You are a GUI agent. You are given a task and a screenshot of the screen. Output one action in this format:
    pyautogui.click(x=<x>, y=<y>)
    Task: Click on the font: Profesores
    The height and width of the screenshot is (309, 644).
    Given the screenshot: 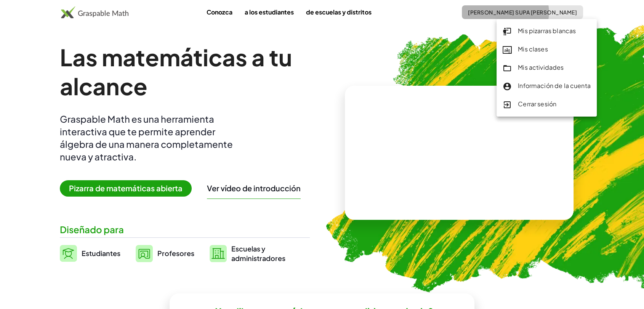 What is the action you would take?
    pyautogui.click(x=175, y=253)
    